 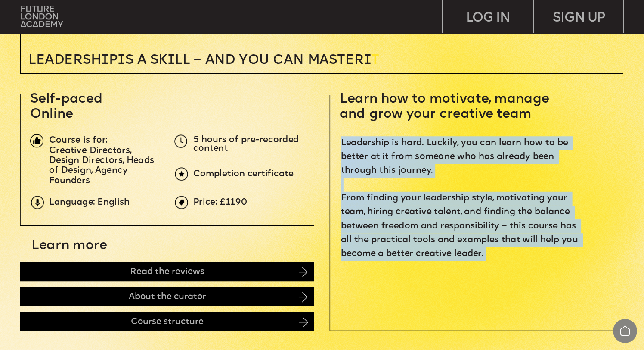 I want to click on img: upload-bfdffa89-fac7-4f57-a443-c7c39906ba42.png, so click(x=42, y=16).